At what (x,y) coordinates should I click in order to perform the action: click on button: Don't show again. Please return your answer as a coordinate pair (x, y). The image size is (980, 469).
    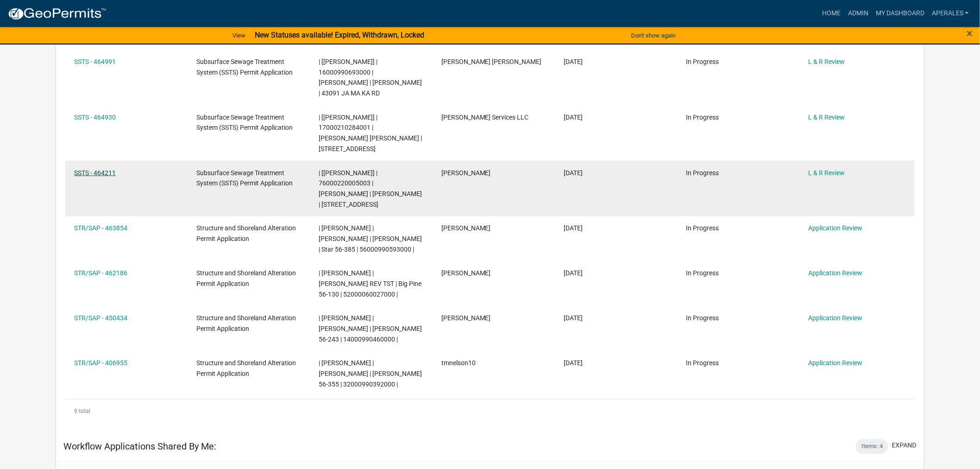
    Looking at the image, I should click on (653, 35).